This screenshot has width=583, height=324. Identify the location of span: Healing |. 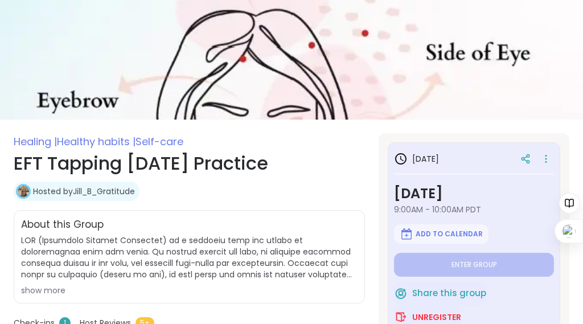
(35, 141).